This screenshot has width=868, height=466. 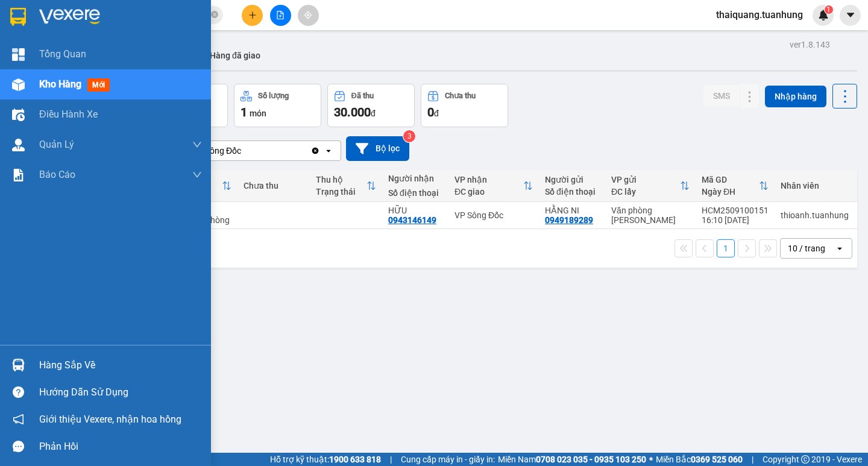 What do you see at coordinates (646, 180) in the screenshot?
I see `div: VP gửi` at bounding box center [646, 180].